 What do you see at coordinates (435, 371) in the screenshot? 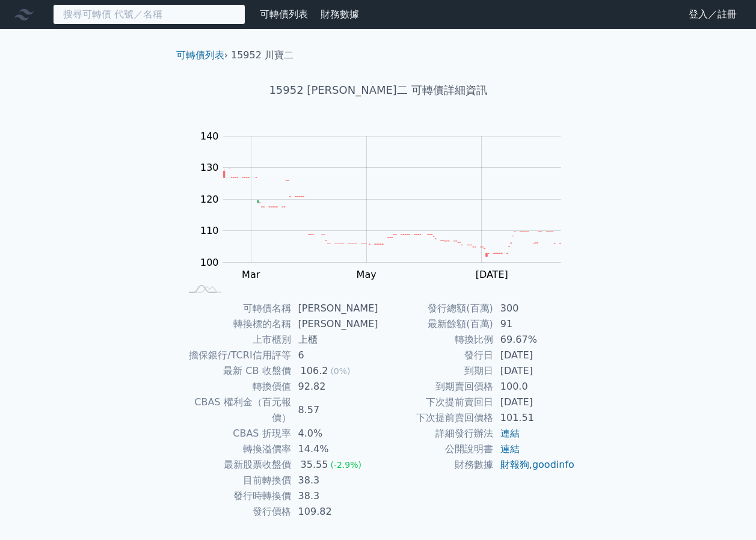
I see `td: 到期日` at bounding box center [435, 371].